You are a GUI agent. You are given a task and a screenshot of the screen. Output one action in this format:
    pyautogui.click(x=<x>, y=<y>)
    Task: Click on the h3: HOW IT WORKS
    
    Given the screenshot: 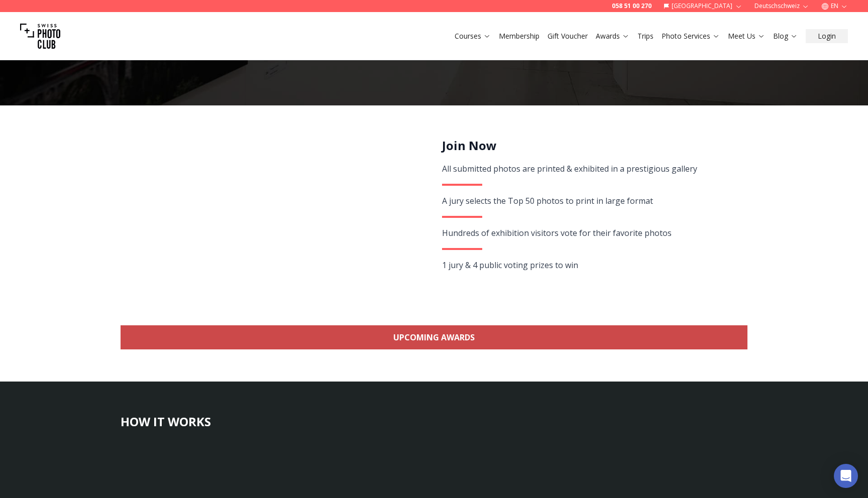 What is the action you would take?
    pyautogui.click(x=434, y=421)
    